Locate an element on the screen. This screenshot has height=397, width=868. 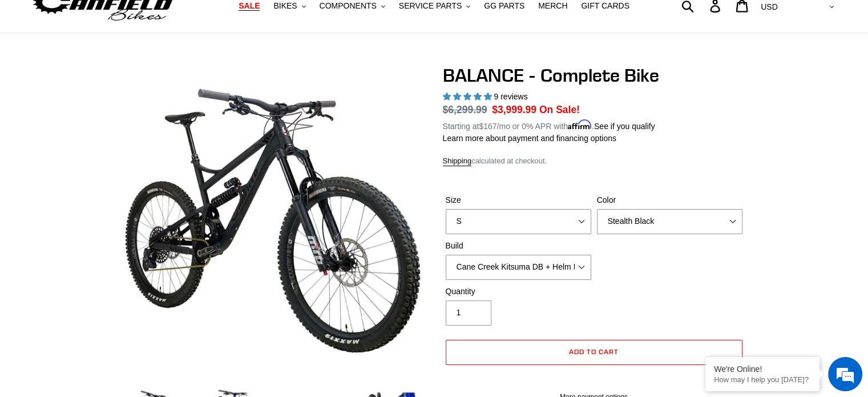
span: $167 is located at coordinates (488, 126).